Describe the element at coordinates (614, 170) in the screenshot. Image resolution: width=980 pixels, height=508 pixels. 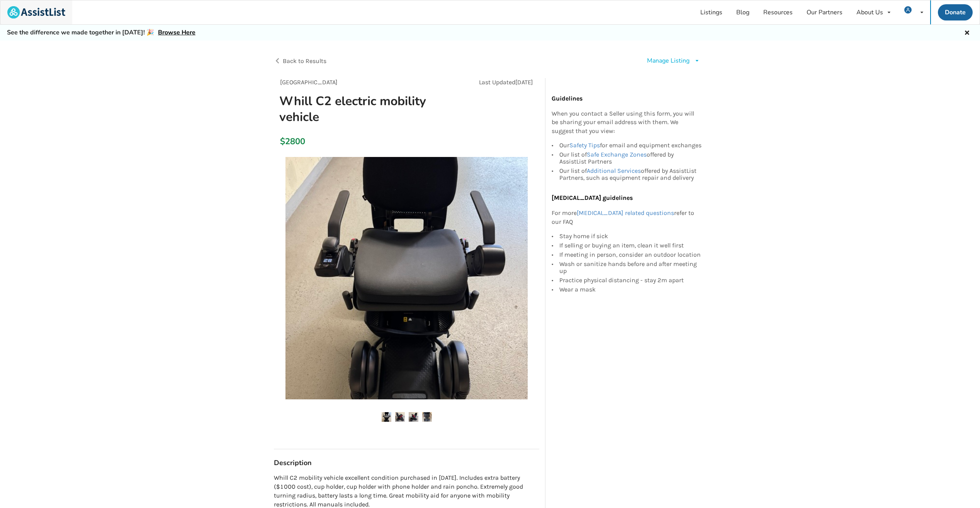
I see `a: Additional Services` at that location.